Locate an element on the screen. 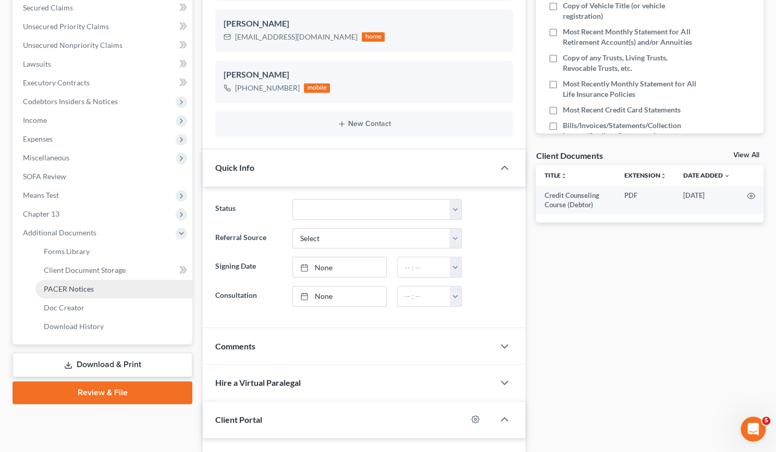 The width and height of the screenshot is (776, 452). span: Additional Documents is located at coordinates (59, 232).